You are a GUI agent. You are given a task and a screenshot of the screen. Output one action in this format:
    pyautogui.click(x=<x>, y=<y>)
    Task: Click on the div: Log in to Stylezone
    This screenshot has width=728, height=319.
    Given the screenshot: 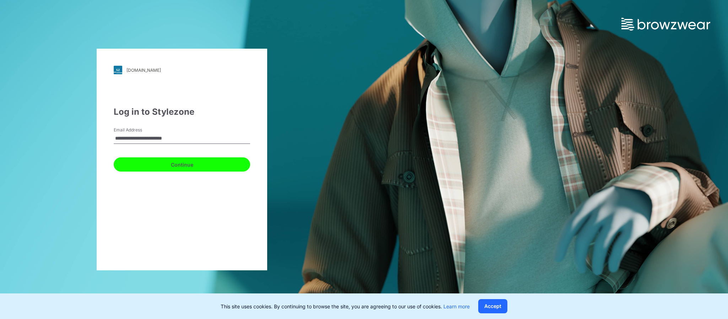 What is the action you would take?
    pyautogui.click(x=182, y=112)
    